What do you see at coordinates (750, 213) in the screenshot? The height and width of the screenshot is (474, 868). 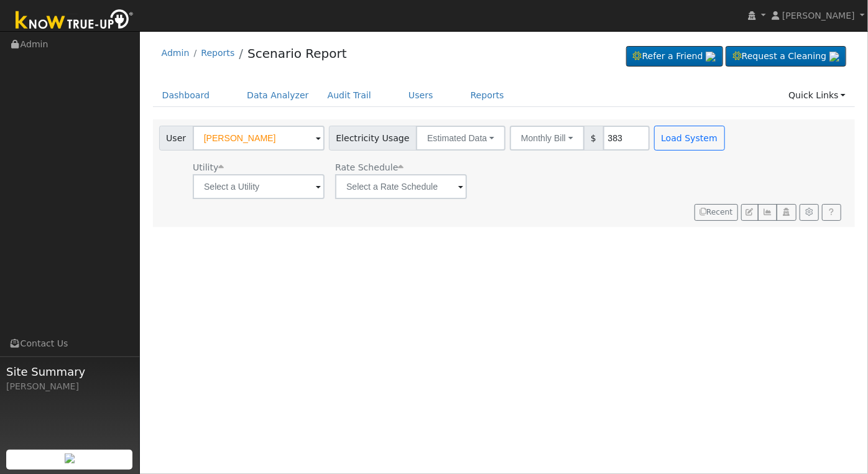 I see `button: Edit User` at bounding box center [750, 213].